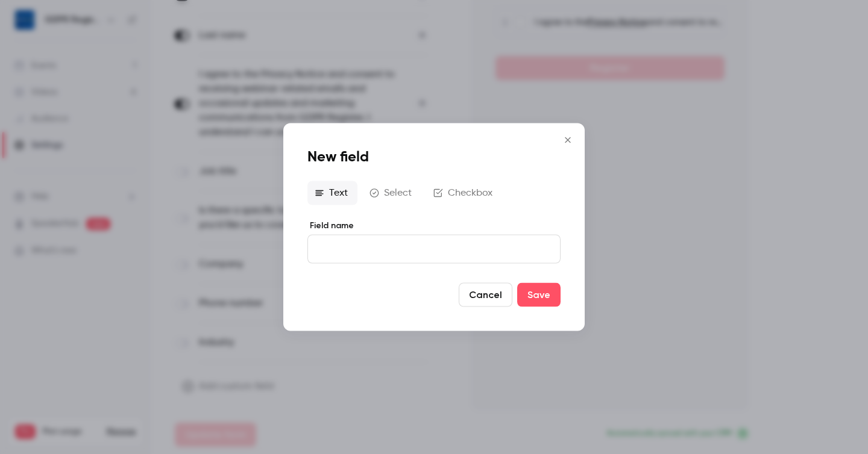 The image size is (868, 454). Describe the element at coordinates (464, 193) in the screenshot. I see `button: Checkbox` at that location.